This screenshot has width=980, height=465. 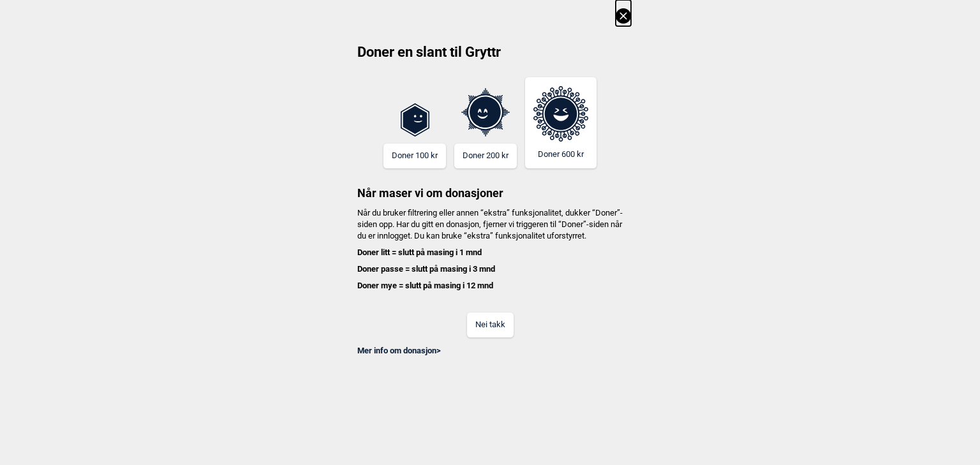 I want to click on button: Doner 100 kr, so click(x=415, y=155).